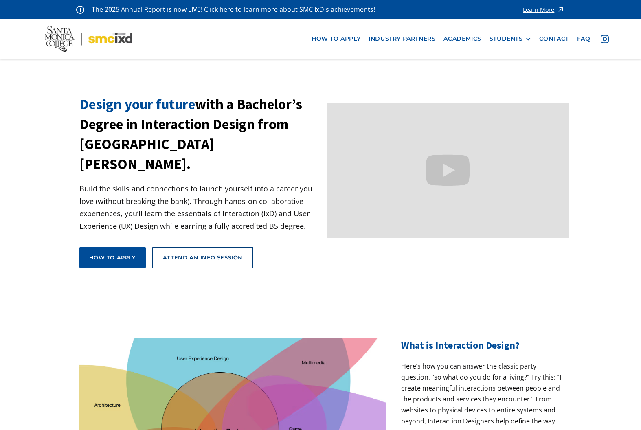 The image size is (641, 430). I want to click on a: faq, so click(584, 39).